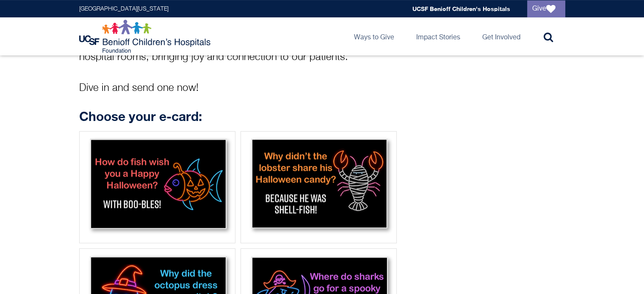 This screenshot has height=294, width=644. I want to click on div: Lobster, so click(318, 187).